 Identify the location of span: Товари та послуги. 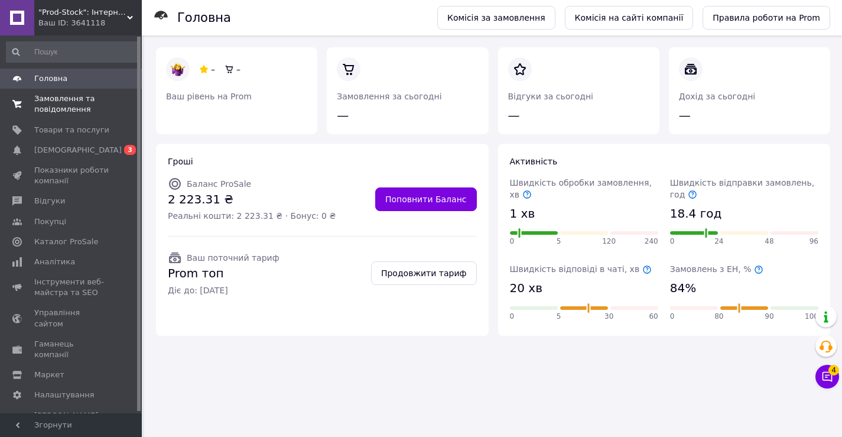
(72, 130).